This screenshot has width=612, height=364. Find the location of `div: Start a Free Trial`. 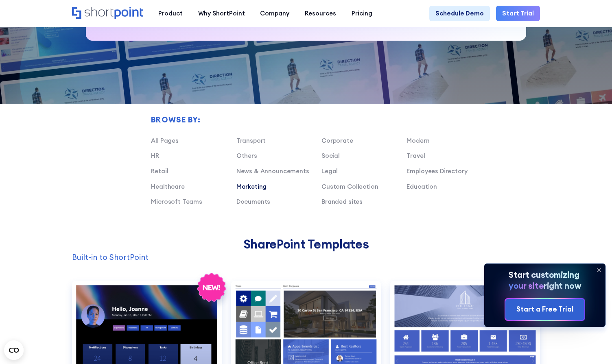

div: Start a Free Trial is located at coordinates (545, 309).